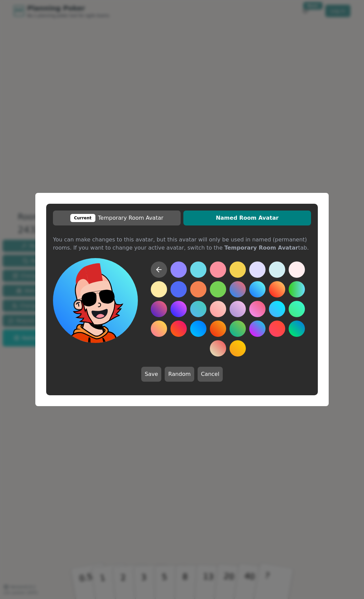  What do you see at coordinates (117, 218) in the screenshot?
I see `span: Temporary Room Avatar` at bounding box center [117, 218].